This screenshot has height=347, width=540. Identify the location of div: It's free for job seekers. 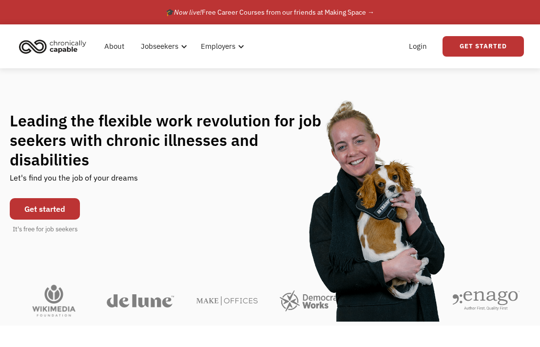
(45, 229).